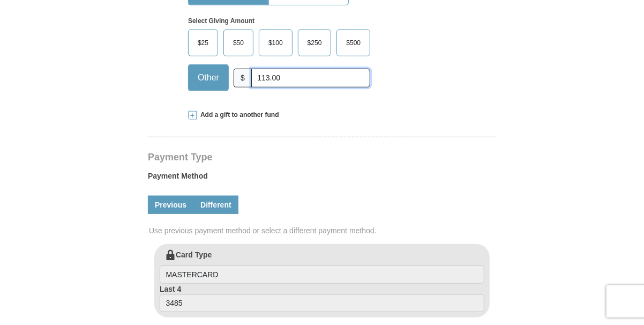  Describe the element at coordinates (311, 77) in the screenshot. I see `input: Other Amount` at that location.